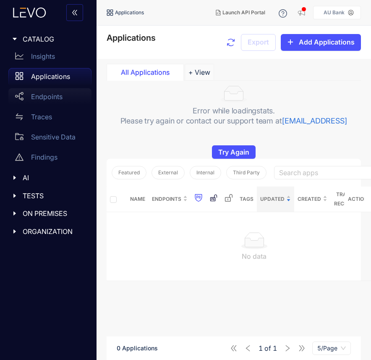 Image resolution: width=371 pixels, height=360 pixels. What do you see at coordinates (54, 39) in the screenshot?
I see `span: CATALOG` at bounding box center [54, 39].